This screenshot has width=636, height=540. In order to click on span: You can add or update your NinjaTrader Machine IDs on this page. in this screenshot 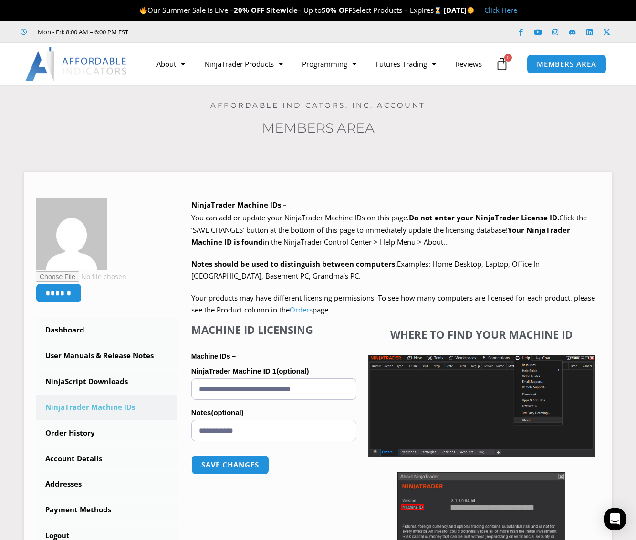, I will do `click(300, 218)`.